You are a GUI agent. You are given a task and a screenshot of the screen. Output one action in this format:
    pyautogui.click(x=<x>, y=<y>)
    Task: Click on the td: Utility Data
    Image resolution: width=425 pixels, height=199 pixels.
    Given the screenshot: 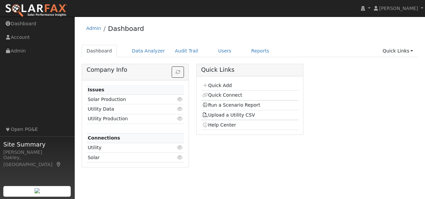 What is the action you would take?
    pyautogui.click(x=127, y=109)
    